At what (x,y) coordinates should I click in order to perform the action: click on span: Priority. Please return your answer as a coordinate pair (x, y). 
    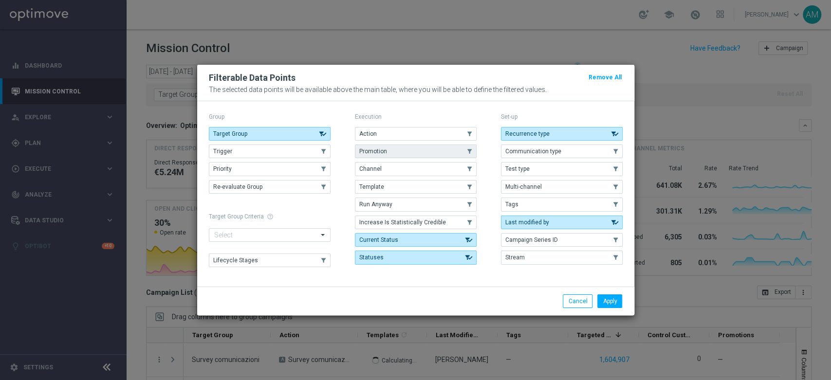
    Looking at the image, I should click on (223, 169).